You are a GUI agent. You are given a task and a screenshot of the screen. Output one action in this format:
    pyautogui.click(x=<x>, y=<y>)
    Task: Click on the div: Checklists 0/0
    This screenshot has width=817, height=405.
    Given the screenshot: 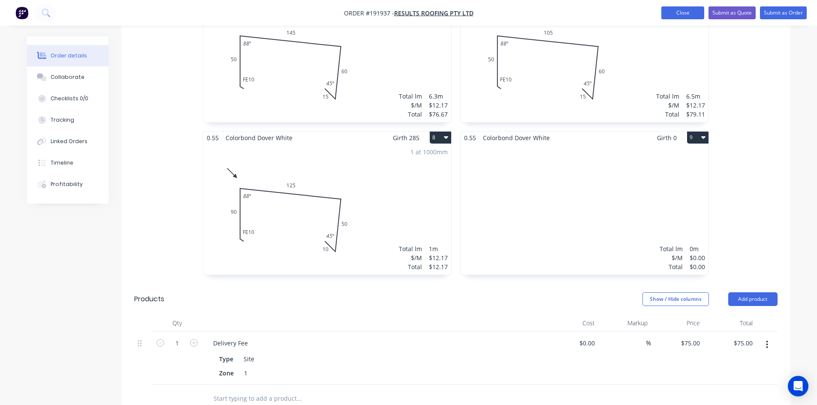 What is the action you would take?
    pyautogui.click(x=70, y=99)
    